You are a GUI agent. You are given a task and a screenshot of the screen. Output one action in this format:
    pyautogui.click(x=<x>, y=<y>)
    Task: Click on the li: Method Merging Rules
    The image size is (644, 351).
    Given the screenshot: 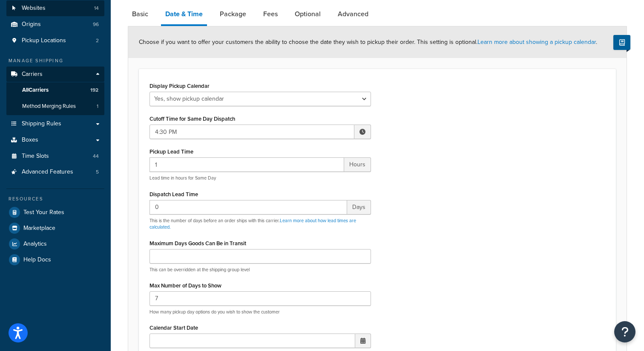 What is the action you would take?
    pyautogui.click(x=55, y=106)
    